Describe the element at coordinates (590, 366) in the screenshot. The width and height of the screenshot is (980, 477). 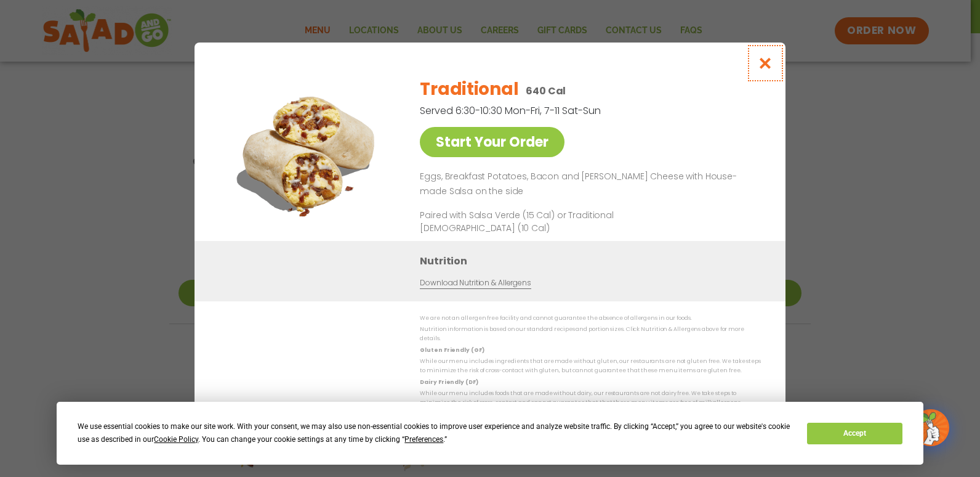
I see `p: While our menu includes ingredients that are made without gluten, our restaurants are not gluten ...` at that location.